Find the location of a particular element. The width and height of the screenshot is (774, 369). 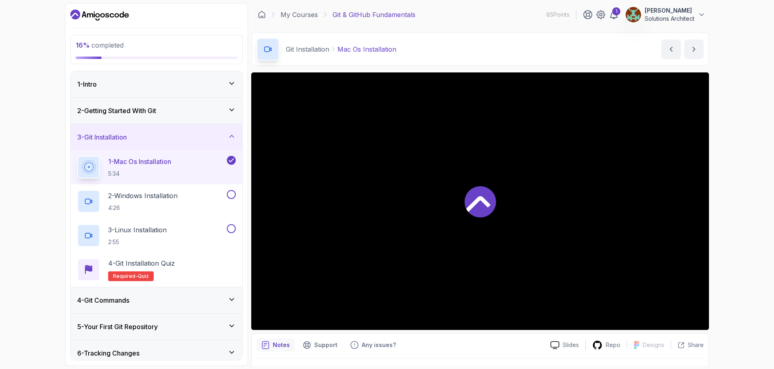

h3: 4 - Git Commands is located at coordinates (103, 300).